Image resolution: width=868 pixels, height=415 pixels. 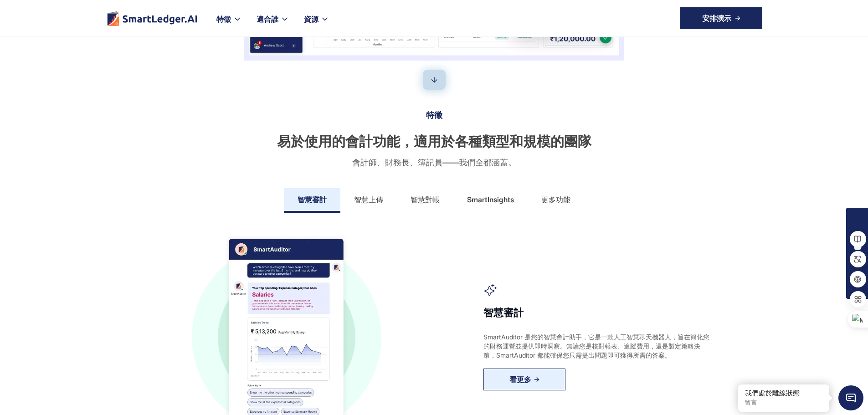 What do you see at coordinates (597, 346) in the screenshot?
I see `font: SmartAuditor 是您的智慧會計助手，它是一款人工智慧聊天機器人，旨在簡化您的財務運營並提供即時洞察。無論您是核對報表、追蹤費用，還是製定策略決策，SmartAuditor 都能確保您只...` at bounding box center [597, 346].